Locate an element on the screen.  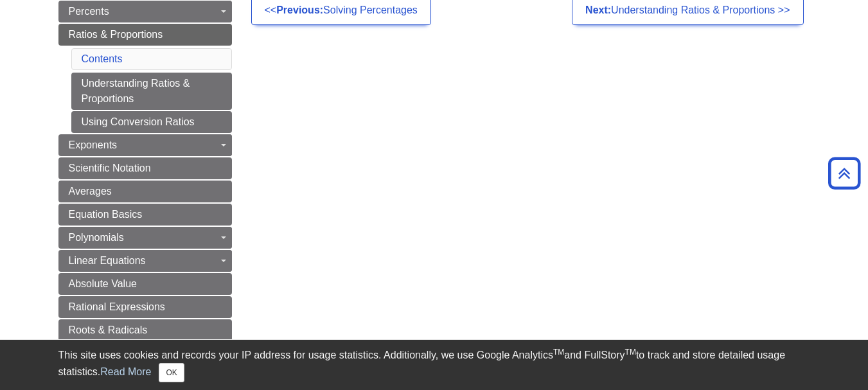
div: This site uses cookies and records your IP address for usage statistics. Additionally, we use Goo... is located at coordinates (434, 365).